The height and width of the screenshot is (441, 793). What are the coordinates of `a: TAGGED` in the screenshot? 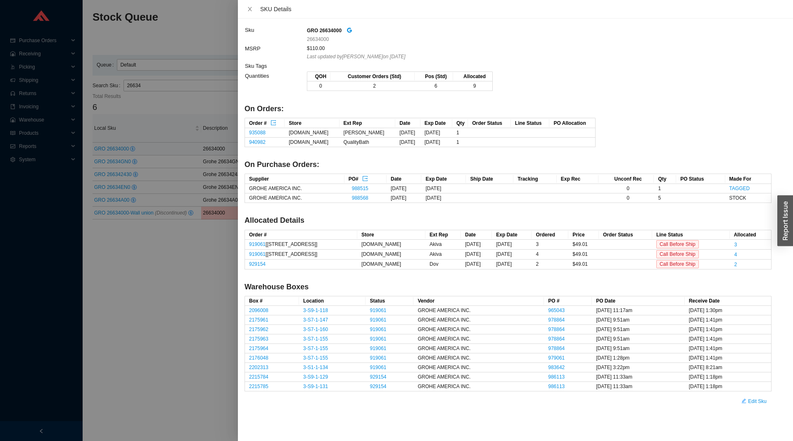 It's located at (740, 188).